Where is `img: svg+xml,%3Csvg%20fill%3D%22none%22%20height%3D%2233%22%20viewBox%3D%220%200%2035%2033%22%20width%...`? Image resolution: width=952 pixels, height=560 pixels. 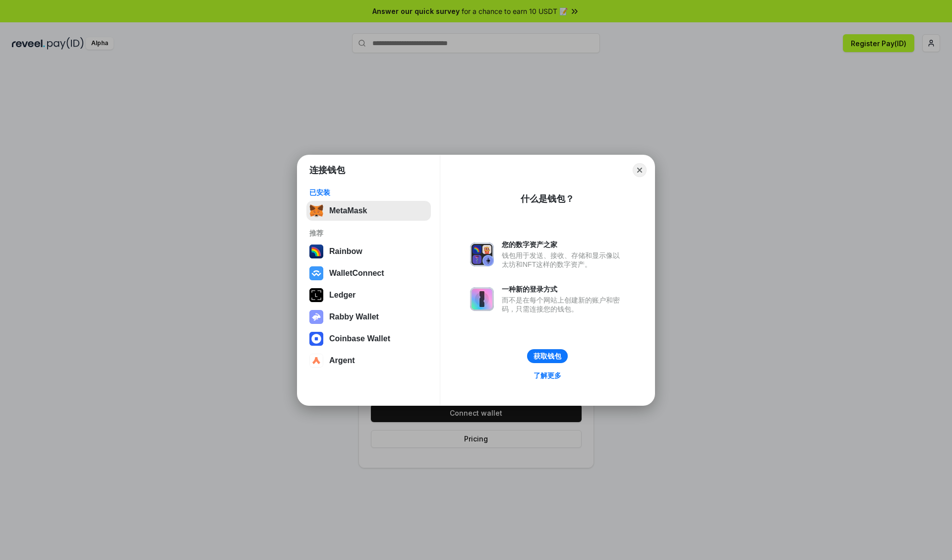 img: svg+xml,%3Csvg%20fill%3D%22none%22%20height%3D%2233%22%20viewBox%3D%220%200%2035%2033%22%20width%... is located at coordinates (316, 211).